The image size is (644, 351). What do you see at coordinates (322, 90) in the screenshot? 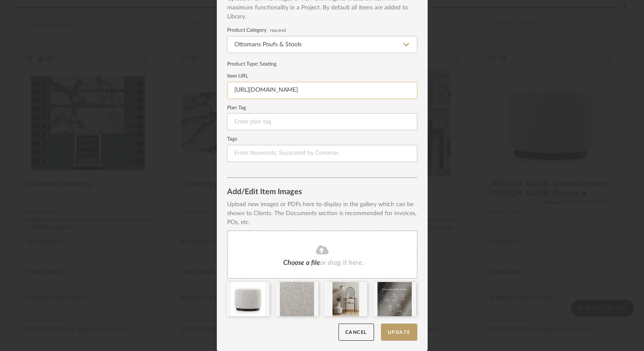
I see `input: Enter URL` at bounding box center [322, 90].